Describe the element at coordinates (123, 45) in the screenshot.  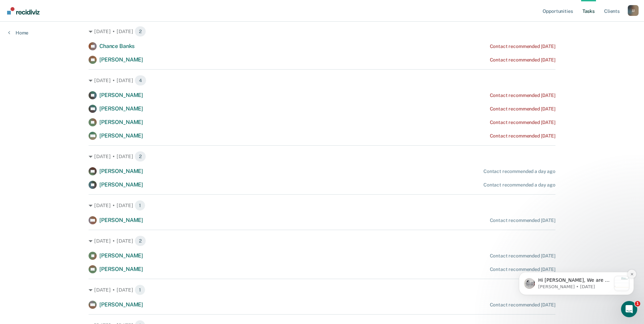
I see `button: Dismiss notification` at that location.